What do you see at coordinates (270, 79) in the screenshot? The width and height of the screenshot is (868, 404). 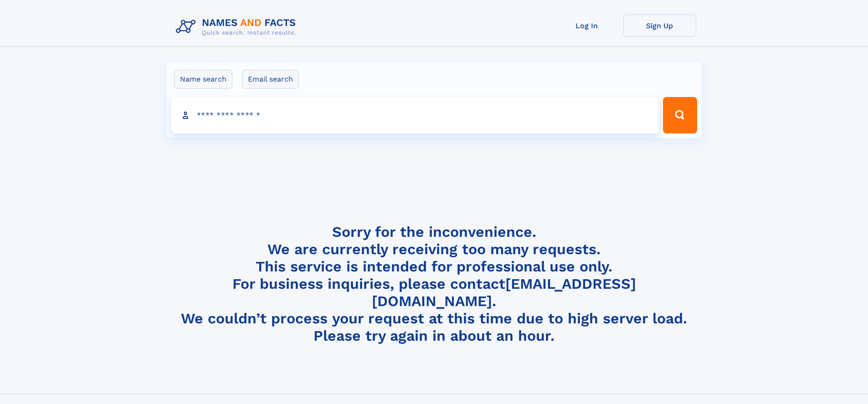 I see `label: Email search` at bounding box center [270, 79].